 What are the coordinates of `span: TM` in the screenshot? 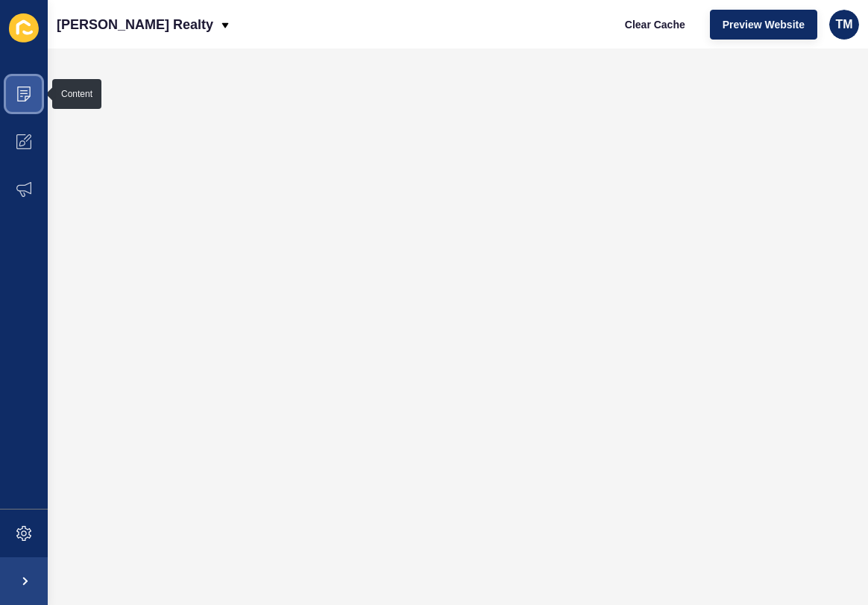 It's located at (844, 24).